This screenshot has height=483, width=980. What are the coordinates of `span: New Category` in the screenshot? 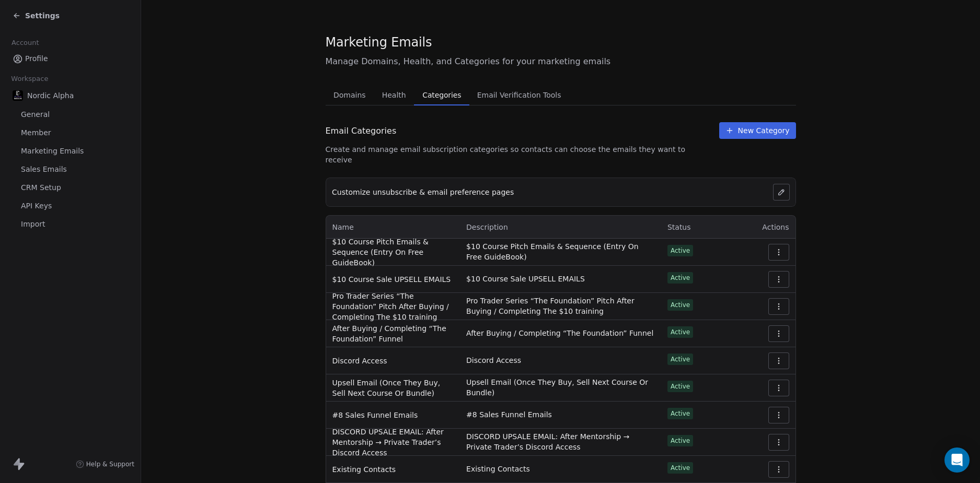 It's located at (763, 131).